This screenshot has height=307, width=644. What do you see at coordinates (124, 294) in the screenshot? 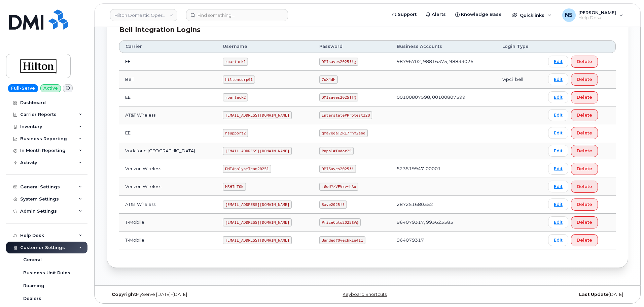
I see `strong: Copyright` at bounding box center [124, 294].